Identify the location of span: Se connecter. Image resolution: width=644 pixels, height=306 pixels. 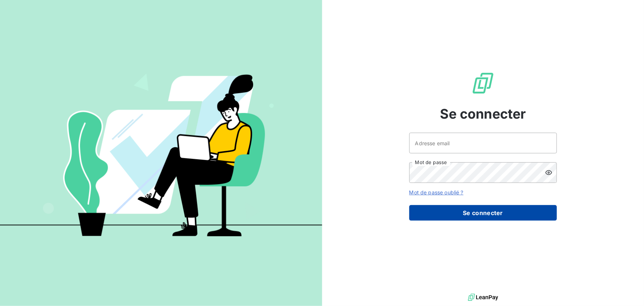
(483, 114).